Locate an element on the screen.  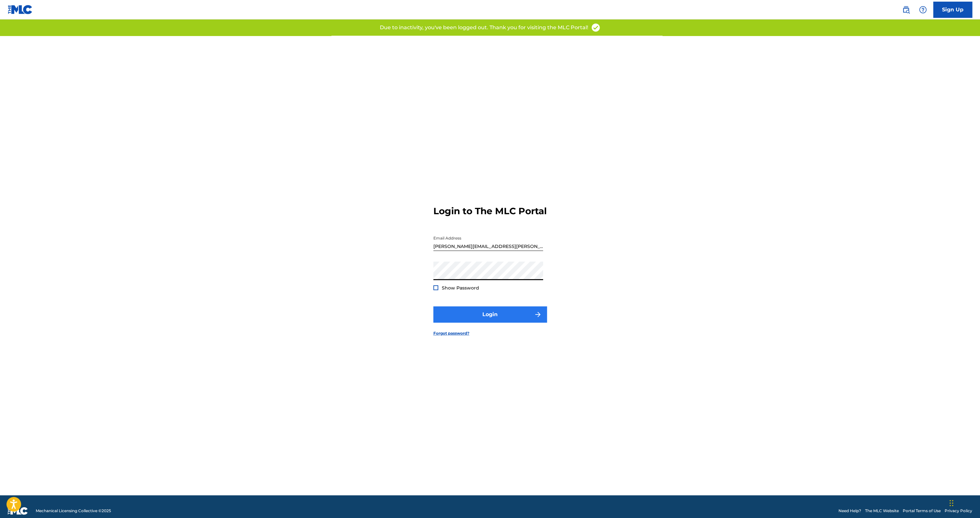
div: Drag is located at coordinates (951, 503).